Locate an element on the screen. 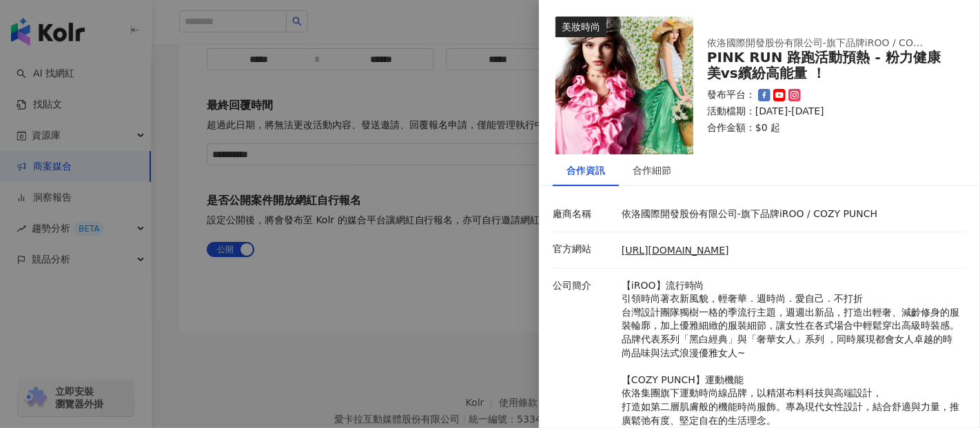  p: 官方網站 is located at coordinates (584, 250).